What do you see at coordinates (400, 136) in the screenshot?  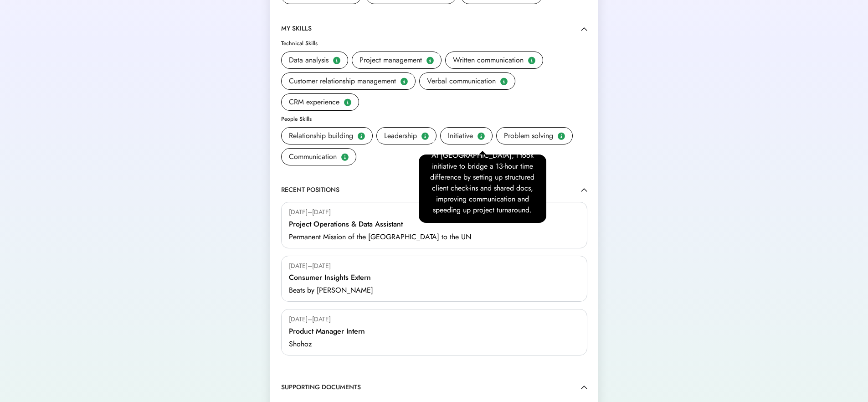 I see `div: Leadership` at bounding box center [400, 136].